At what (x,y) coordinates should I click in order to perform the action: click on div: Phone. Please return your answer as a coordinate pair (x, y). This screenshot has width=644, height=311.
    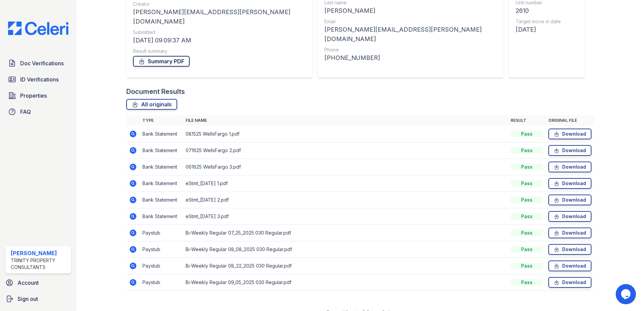
    Looking at the image, I should click on (411, 50).